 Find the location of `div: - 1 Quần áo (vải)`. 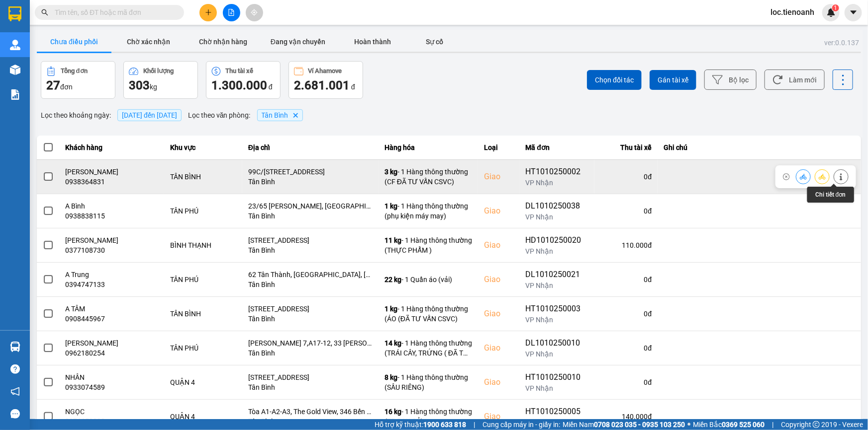

div: - 1 Quần áo (vải) is located at coordinates (428, 280).